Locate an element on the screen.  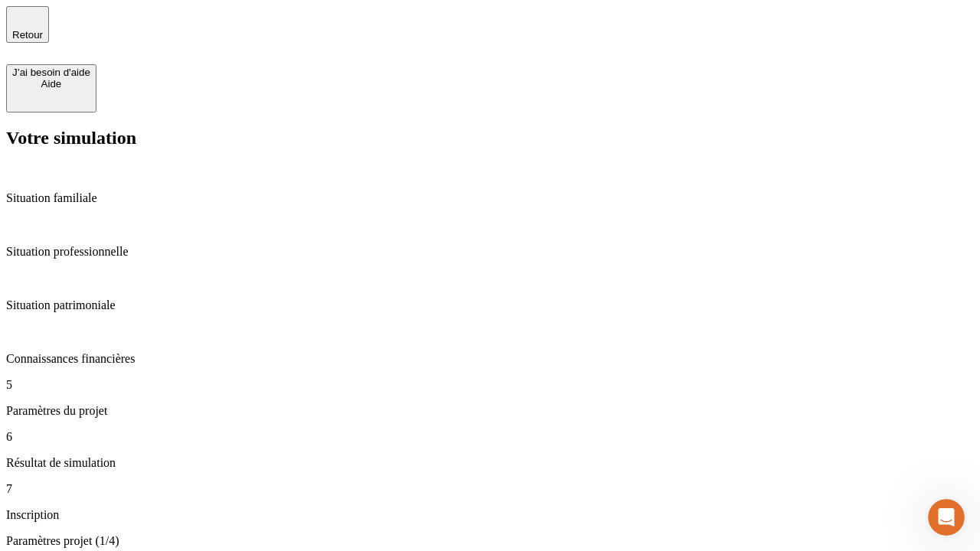
p: 5 is located at coordinates (490, 385).